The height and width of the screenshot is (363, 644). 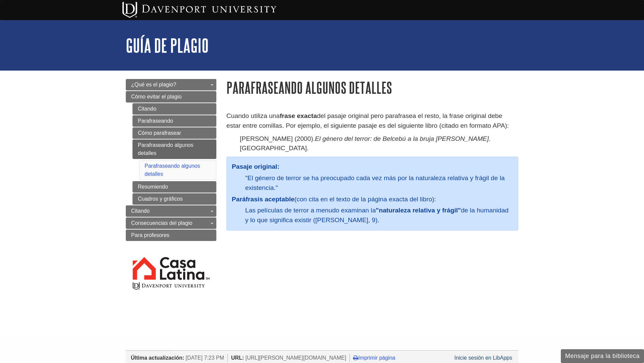 What do you see at coordinates (175, 186) in the screenshot?
I see `a: Resumiendo` at bounding box center [175, 186].